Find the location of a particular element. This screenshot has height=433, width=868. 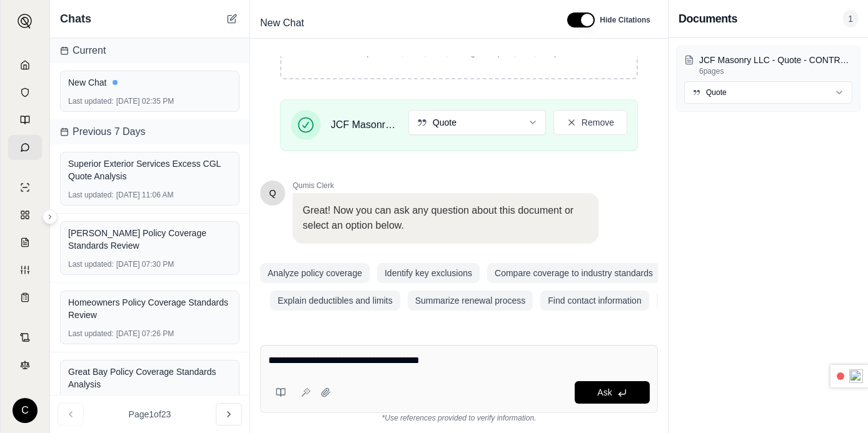

a: Coverage Table is located at coordinates (25, 298).